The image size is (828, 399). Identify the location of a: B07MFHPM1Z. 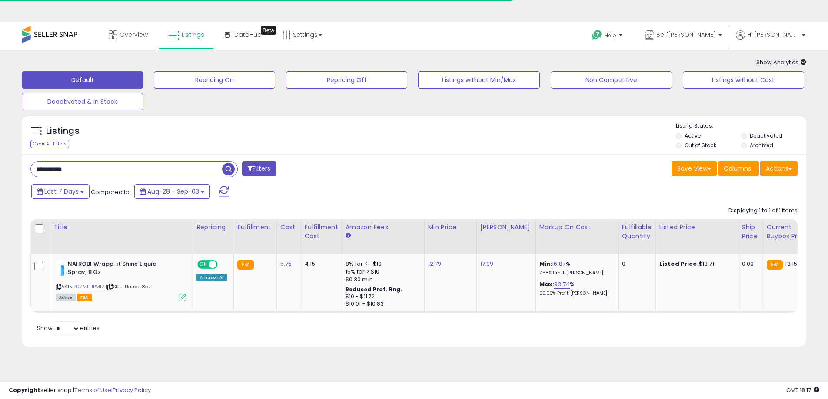
(89, 287).